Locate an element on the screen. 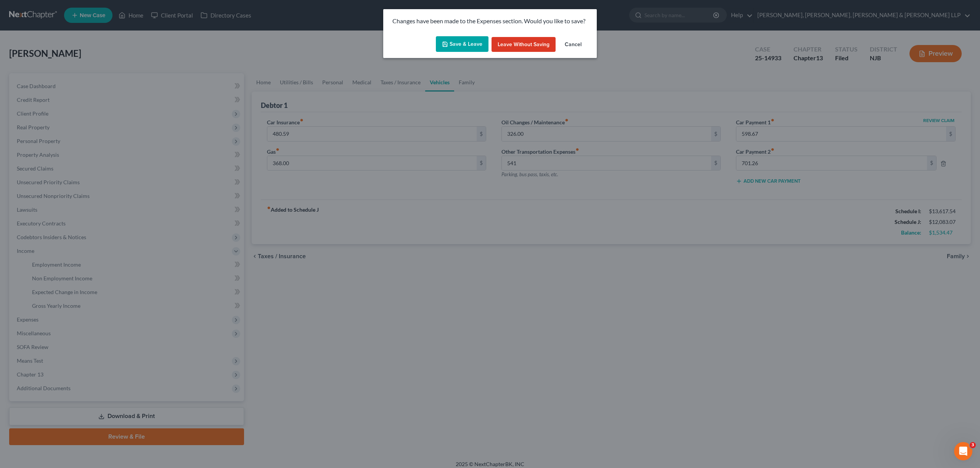 Image resolution: width=980 pixels, height=468 pixels. button: Cancel is located at coordinates (573, 45).